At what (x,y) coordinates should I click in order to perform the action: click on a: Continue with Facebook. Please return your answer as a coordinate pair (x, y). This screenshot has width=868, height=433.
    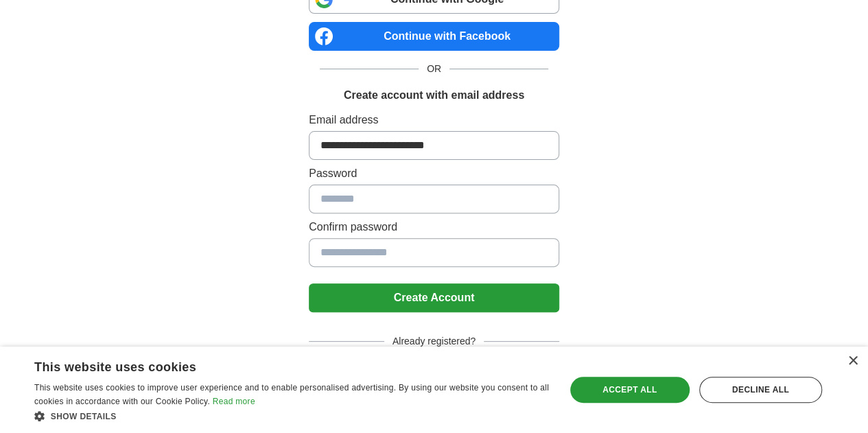
    Looking at the image, I should click on (433, 36).